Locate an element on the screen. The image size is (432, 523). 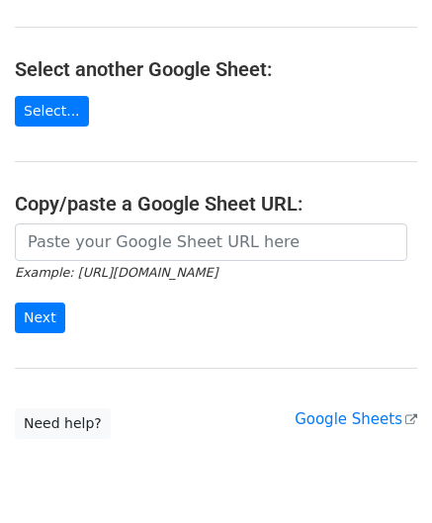
input: Next is located at coordinates (40, 318).